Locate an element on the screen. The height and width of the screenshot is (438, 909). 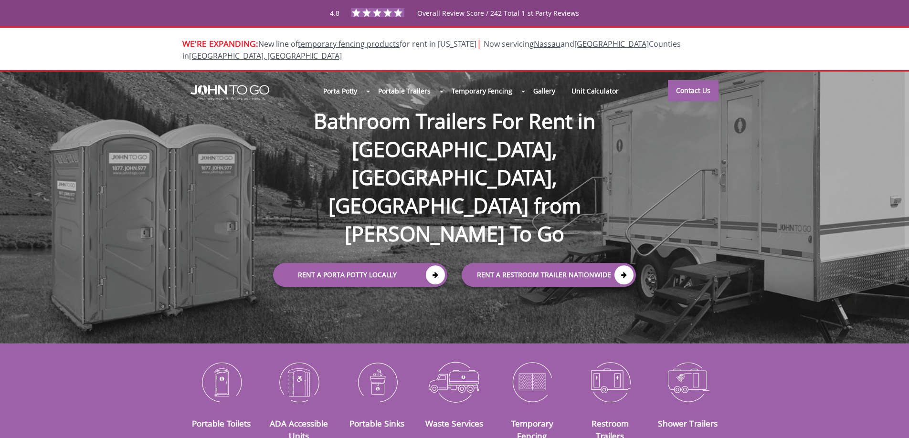
a: Unit Calculator is located at coordinates (595, 91).